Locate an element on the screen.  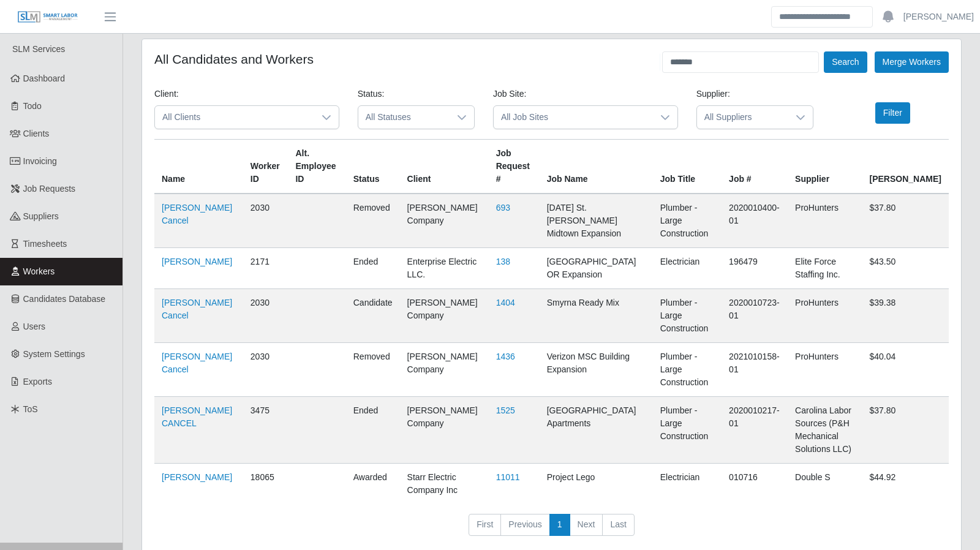
a: 1 is located at coordinates (560, 525).